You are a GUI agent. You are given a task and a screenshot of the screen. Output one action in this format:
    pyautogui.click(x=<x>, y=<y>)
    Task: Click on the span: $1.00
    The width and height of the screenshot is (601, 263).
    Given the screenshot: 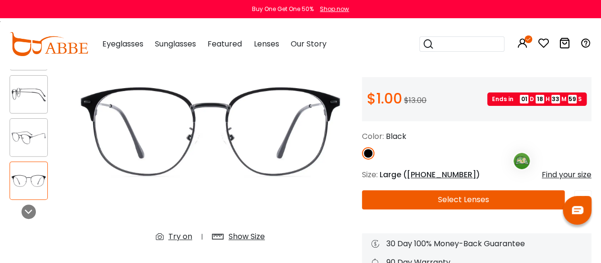 What is the action you would take?
    pyautogui.click(x=384, y=98)
    